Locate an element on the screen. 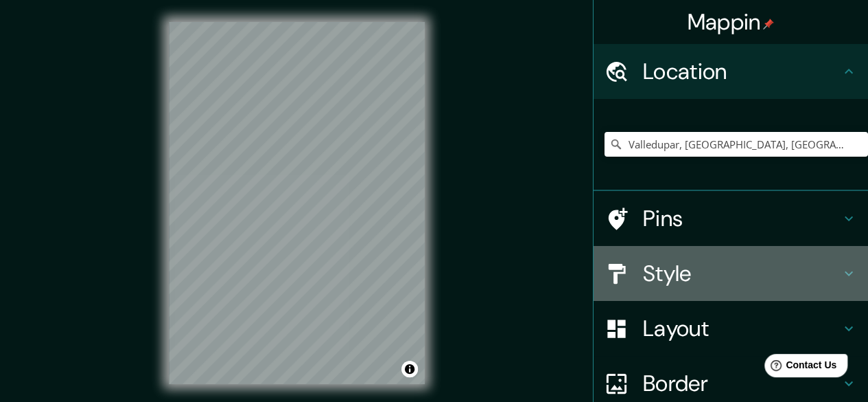 The width and height of the screenshot is (868, 402). div: Pins is located at coordinates (730, 219).